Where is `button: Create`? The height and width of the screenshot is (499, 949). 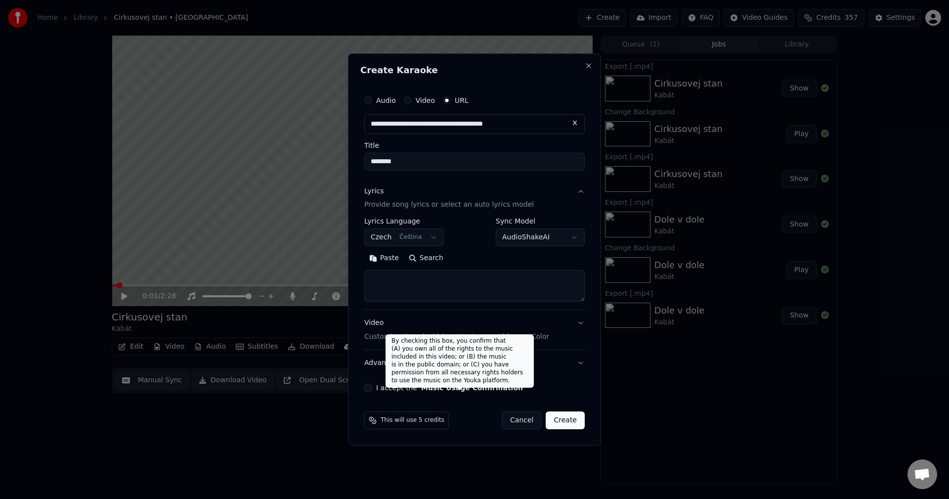
button: Create is located at coordinates (565, 420).